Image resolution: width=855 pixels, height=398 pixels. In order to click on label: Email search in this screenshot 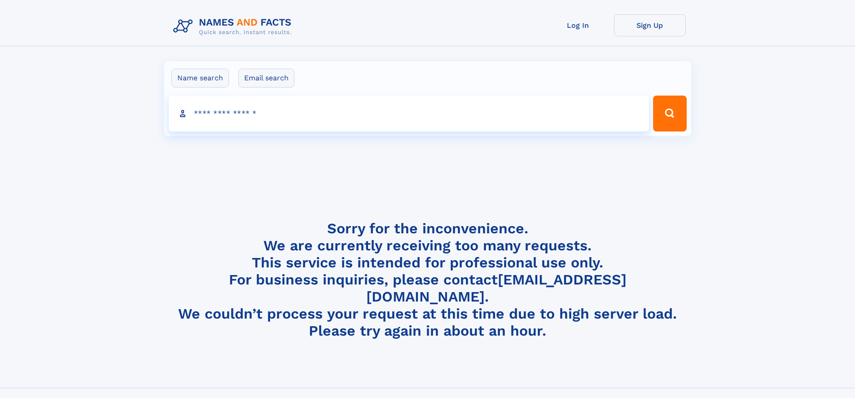, I will do `click(266, 78)`.